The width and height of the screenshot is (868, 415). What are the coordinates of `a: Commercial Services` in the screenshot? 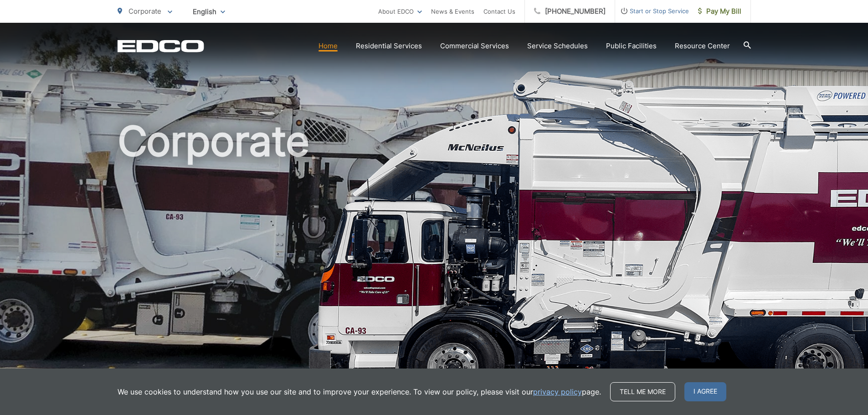 It's located at (474, 46).